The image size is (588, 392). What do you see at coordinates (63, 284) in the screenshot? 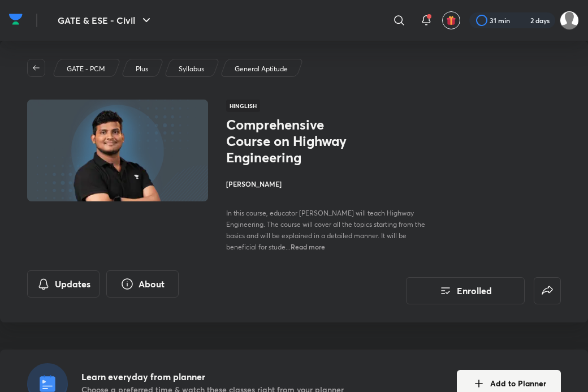
I see `button: Updates` at bounding box center [63, 284].